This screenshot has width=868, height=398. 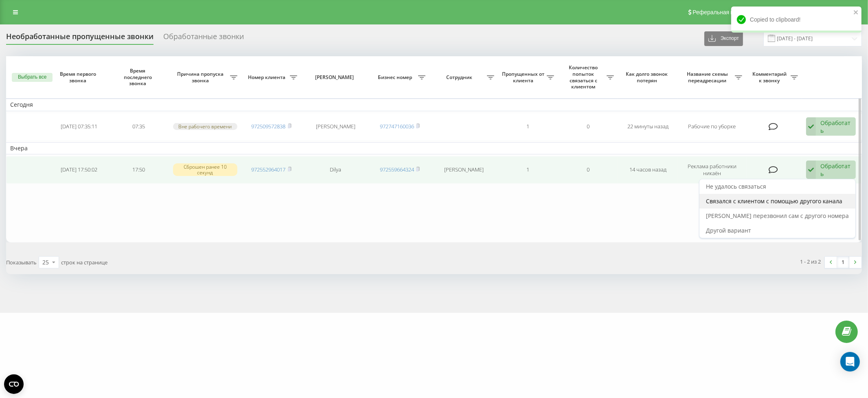 What do you see at coordinates (850, 362) in the screenshot?
I see `div: Open Intercom Messenger` at bounding box center [850, 362].